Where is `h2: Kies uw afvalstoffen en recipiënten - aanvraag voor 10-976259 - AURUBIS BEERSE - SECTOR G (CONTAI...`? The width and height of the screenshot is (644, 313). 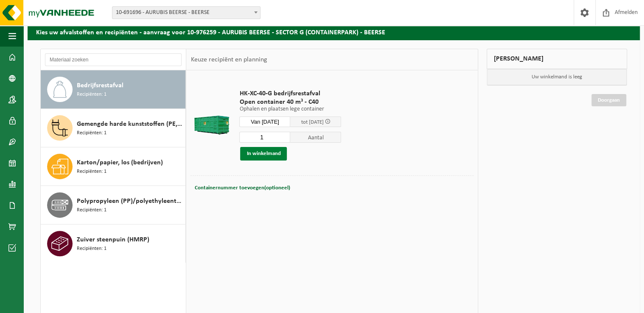 h2: Kies uw afvalstoffen en recipiënten - aanvraag voor 10-976259 - AURUBIS BEERSE - SECTOR G (CONTAI... is located at coordinates (333, 31).